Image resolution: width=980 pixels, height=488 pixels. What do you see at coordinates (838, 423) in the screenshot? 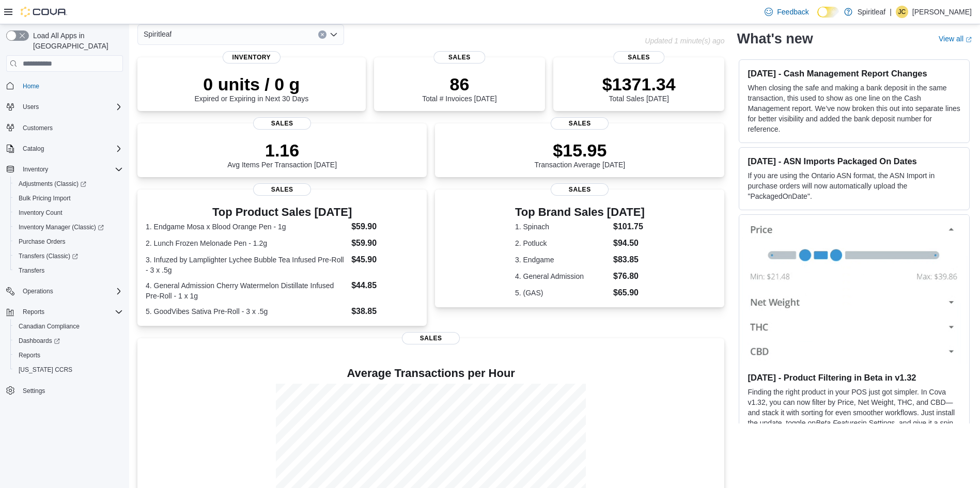
I see `em: Beta Features` at bounding box center [838, 423].